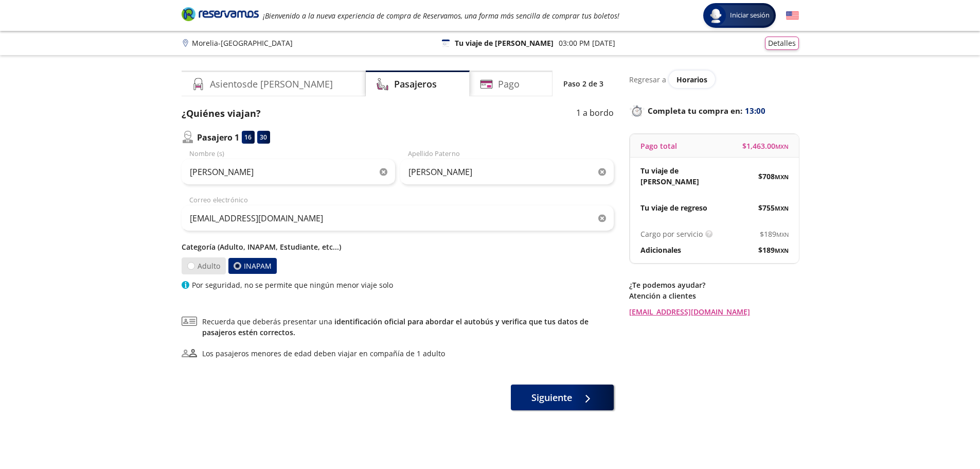  Describe the element at coordinates (509, 84) in the screenshot. I see `h4: Pago` at that location.